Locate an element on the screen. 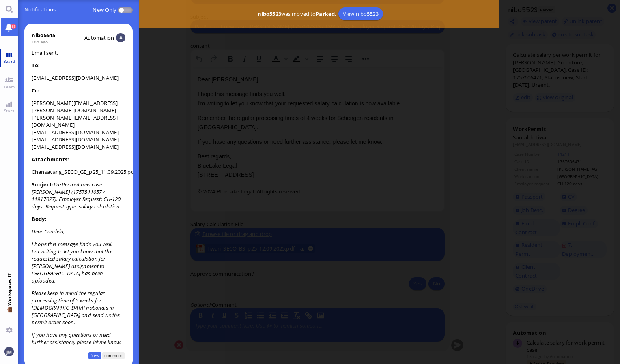  span: New is located at coordinates (94, 356).